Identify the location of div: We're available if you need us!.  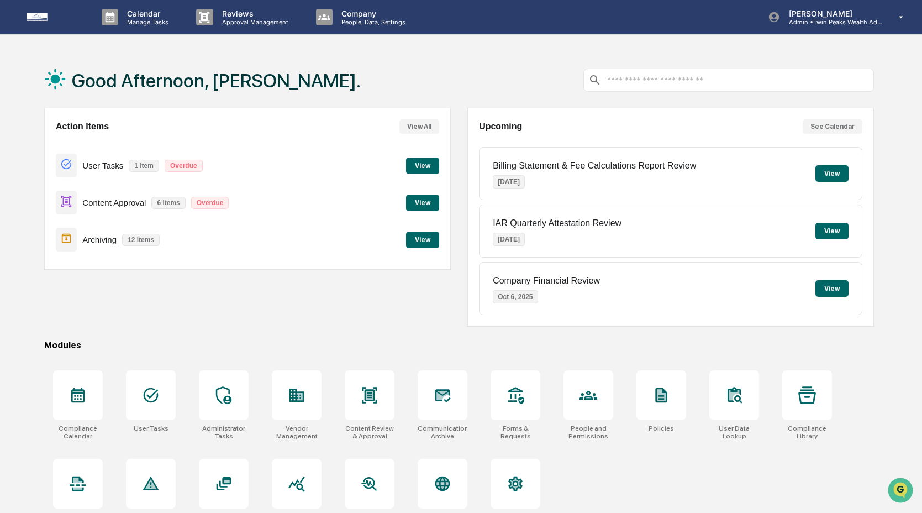
(88, 100).